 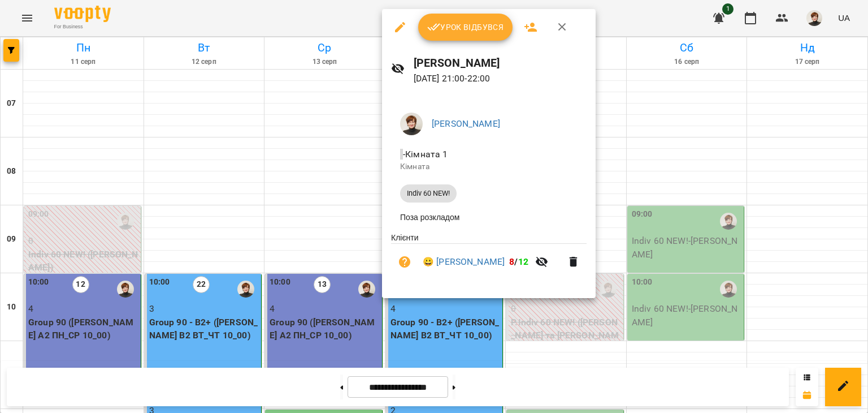 What do you see at coordinates (489, 167) in the screenshot?
I see `p: Кімната` at bounding box center [489, 167].